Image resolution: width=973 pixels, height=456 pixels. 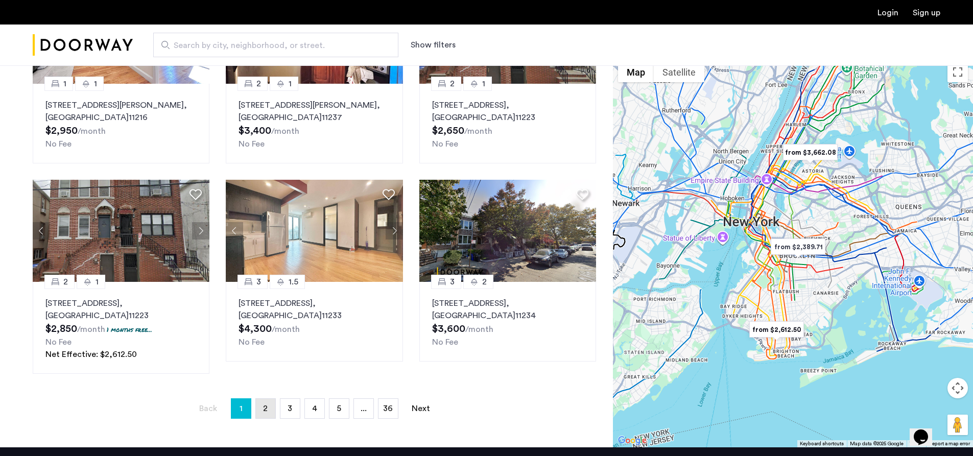 What do you see at coordinates (91, 355) in the screenshot?
I see `span: Net Effective: $2,612.50` at bounding box center [91, 355].